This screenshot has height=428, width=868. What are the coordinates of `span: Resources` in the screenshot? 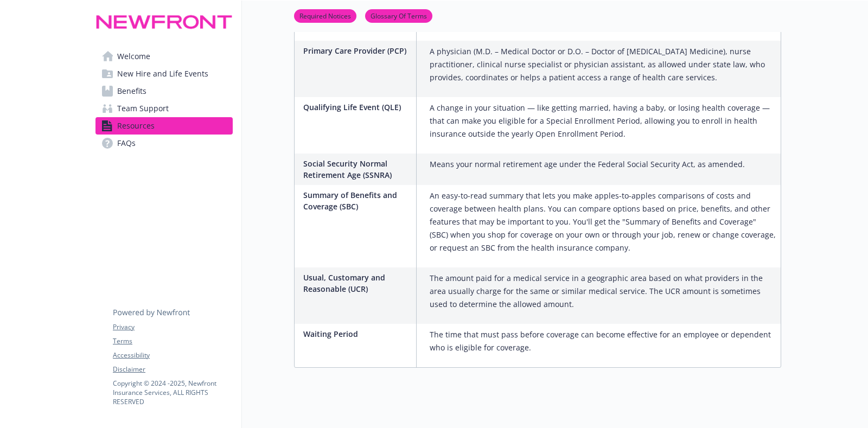 It's located at (136, 126).